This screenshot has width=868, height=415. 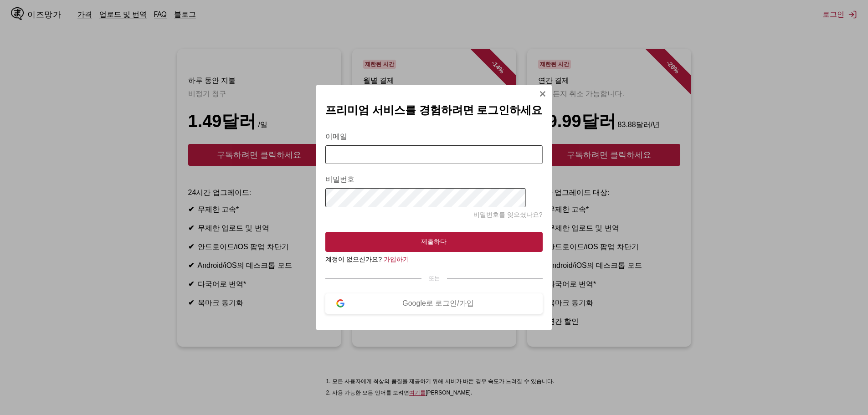 I want to click on img: 구글 로고, so click(x=340, y=303).